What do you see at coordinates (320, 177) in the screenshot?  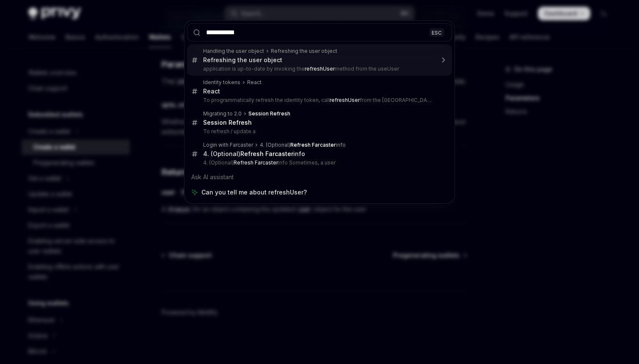 I see `div: Ask AI assistant` at bounding box center [320, 177].